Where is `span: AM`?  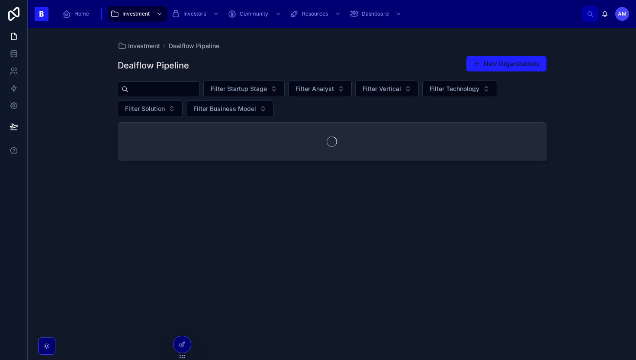
span: AM is located at coordinates (622, 14).